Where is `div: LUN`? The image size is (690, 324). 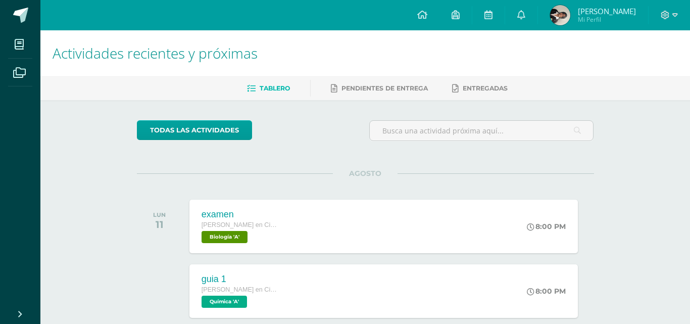
div: LUN is located at coordinates (159, 215).